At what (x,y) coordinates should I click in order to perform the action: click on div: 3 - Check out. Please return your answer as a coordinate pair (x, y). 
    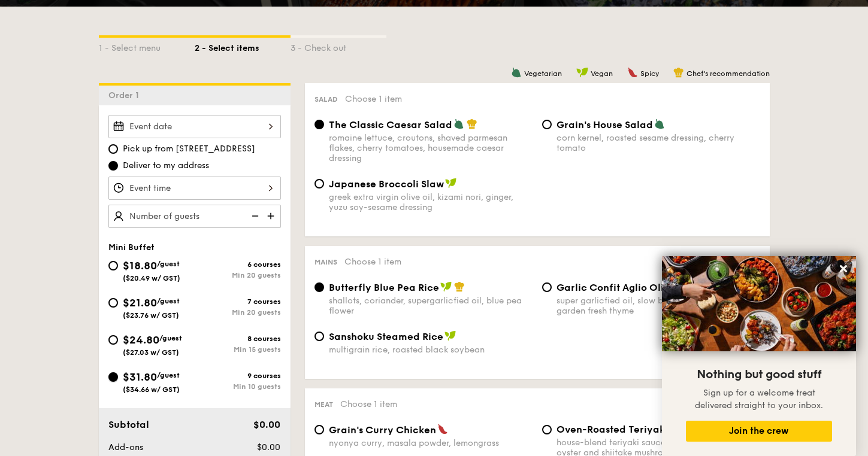
    Looking at the image, I should click on (338, 46).